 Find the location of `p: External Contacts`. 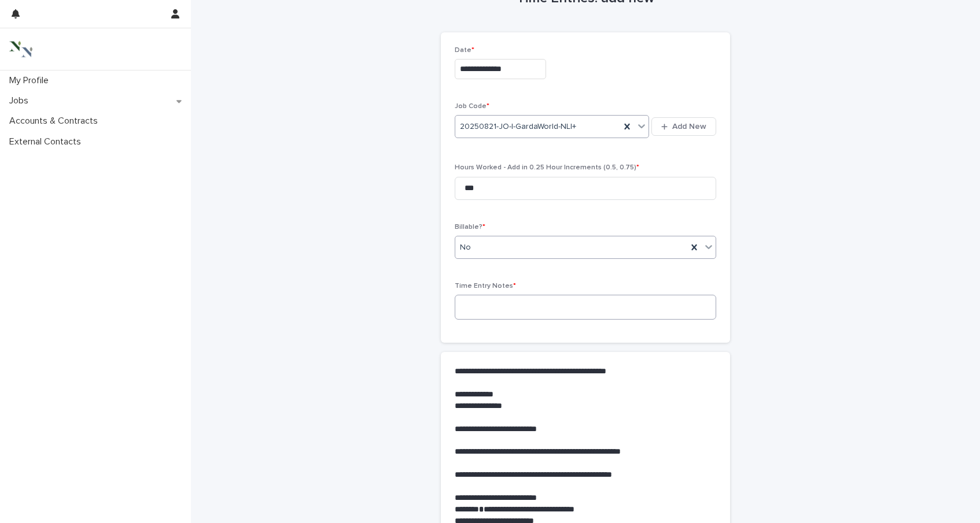

p: External Contacts is located at coordinates (47, 141).